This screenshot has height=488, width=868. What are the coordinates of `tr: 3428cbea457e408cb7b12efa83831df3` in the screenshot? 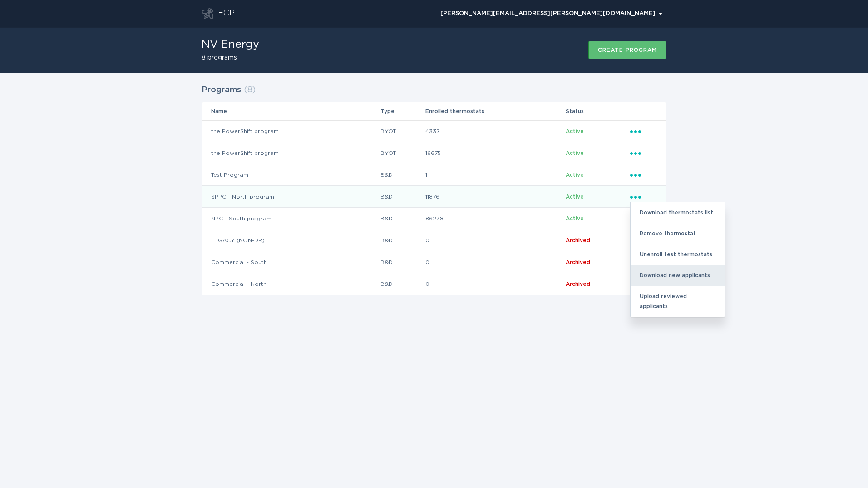 It's located at (434, 153).